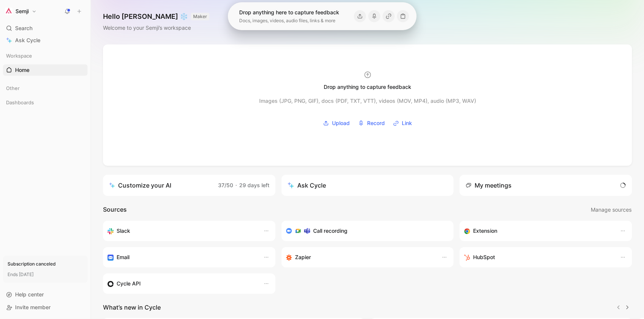  Describe the element at coordinates (45, 40) in the screenshot. I see `a: Ask Cycle` at that location.